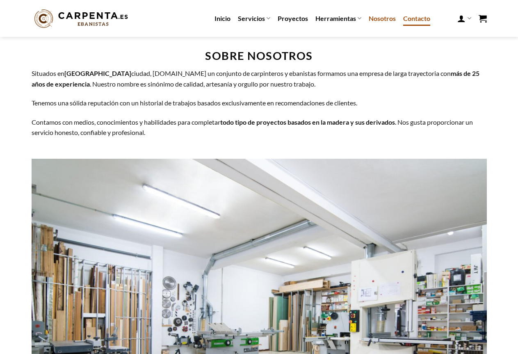 This screenshot has height=354, width=518. What do you see at coordinates (222, 18) in the screenshot?
I see `a: Inicio` at bounding box center [222, 18].